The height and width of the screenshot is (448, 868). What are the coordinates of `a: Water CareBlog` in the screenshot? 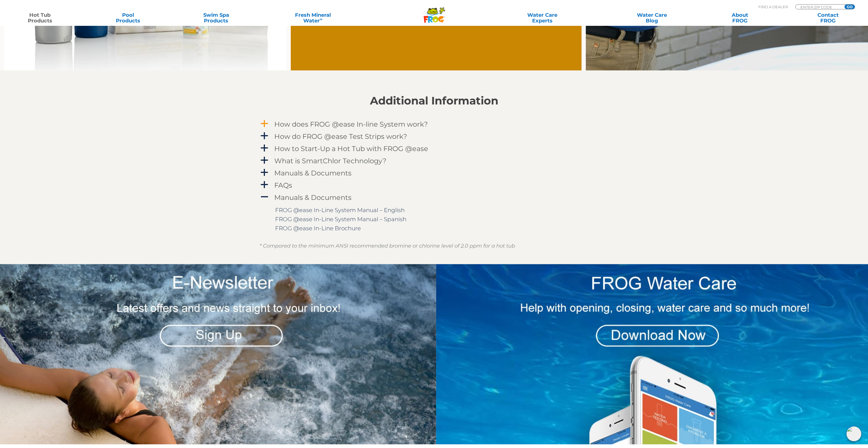 It's located at (651, 18).